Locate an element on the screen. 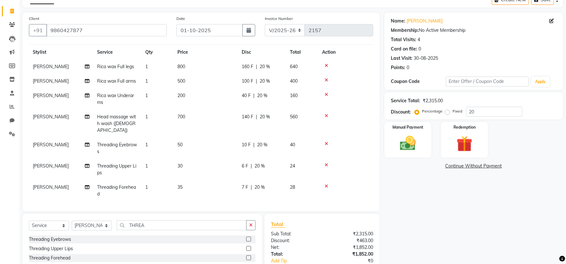 This screenshot has width=566, height=264. div: Last Visit: is located at coordinates (401, 58).